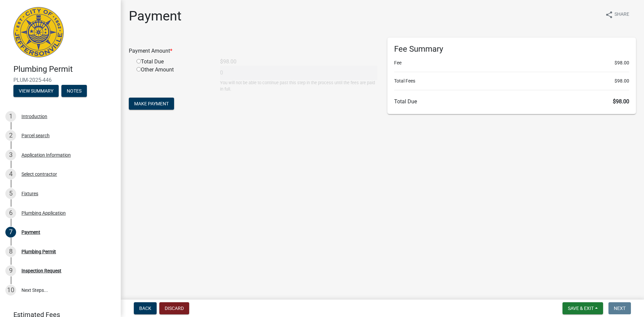  What do you see at coordinates (11, 155) in the screenshot?
I see `div: 3` at bounding box center [11, 155].